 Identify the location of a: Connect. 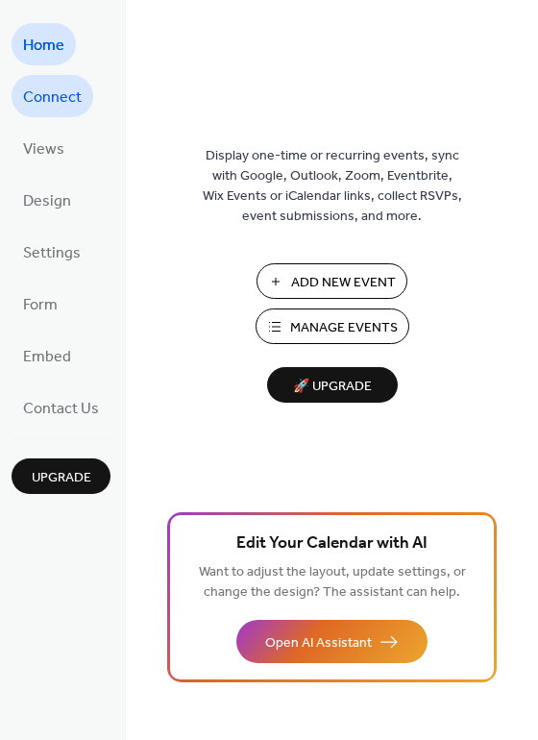
(52, 96).